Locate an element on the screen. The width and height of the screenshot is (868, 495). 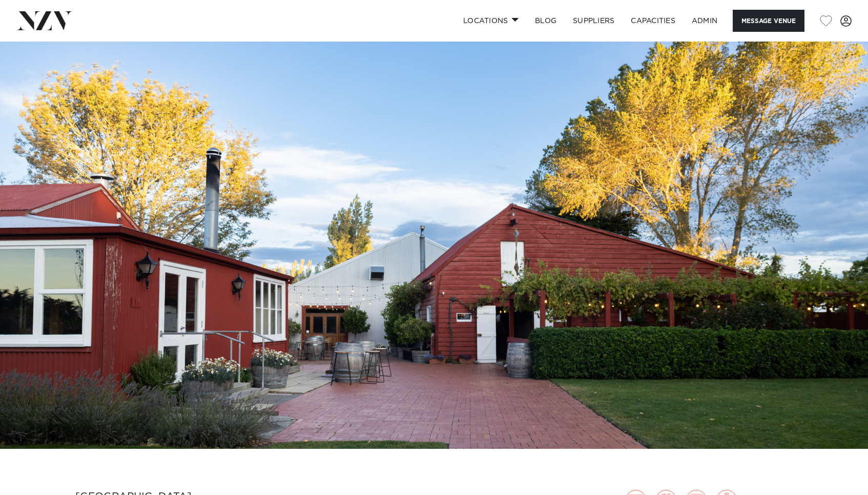
img: nzv-logo.png is located at coordinates (44, 20).